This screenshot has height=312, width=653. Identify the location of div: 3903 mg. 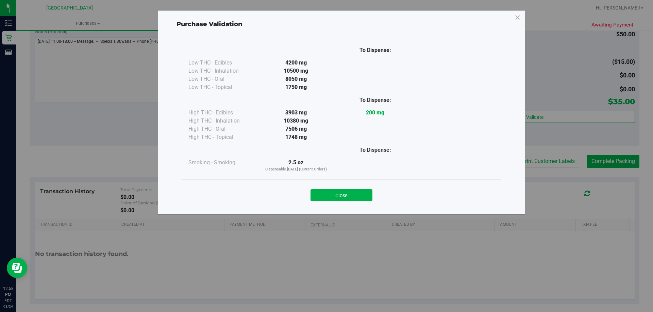
(296, 113).